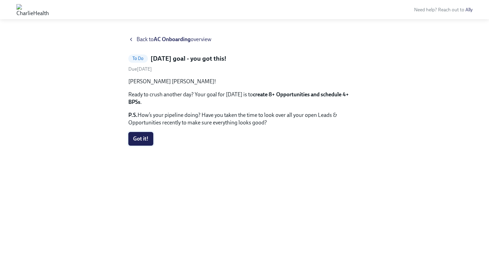  What do you see at coordinates (138, 58) in the screenshot?
I see `span: To Do` at bounding box center [138, 58].